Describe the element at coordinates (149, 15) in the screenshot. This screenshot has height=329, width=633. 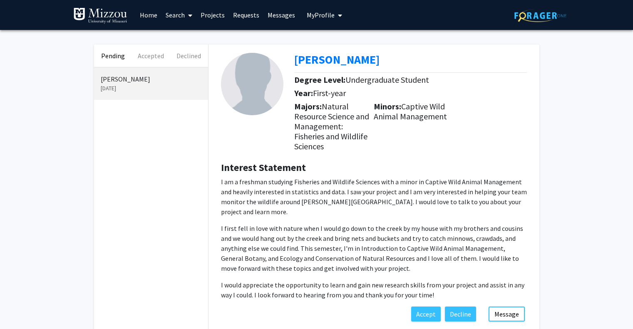
I see `a: Home` at that location.